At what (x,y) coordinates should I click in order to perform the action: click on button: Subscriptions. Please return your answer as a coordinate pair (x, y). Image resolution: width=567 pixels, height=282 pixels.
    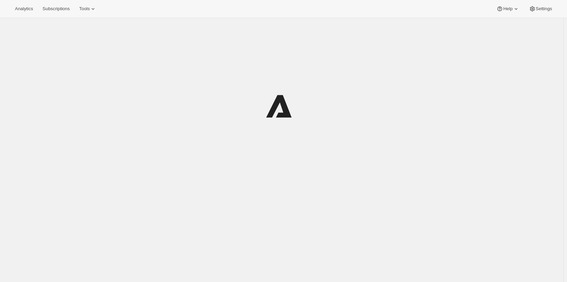
    Looking at the image, I should click on (56, 9).